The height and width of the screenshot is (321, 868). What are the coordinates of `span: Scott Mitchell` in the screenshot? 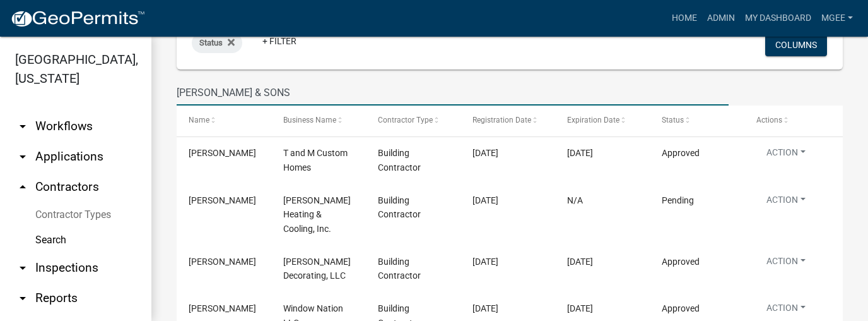 It's located at (222, 261).